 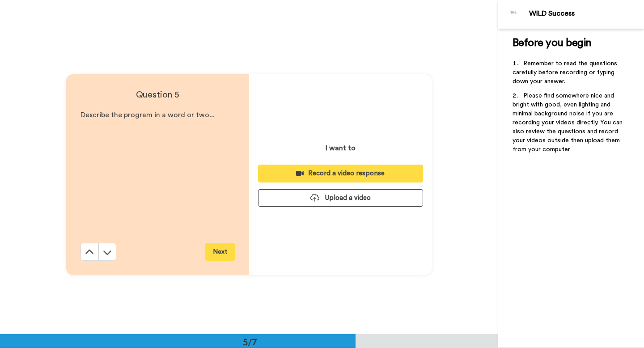 I want to click on h4: Question 5, so click(x=158, y=95).